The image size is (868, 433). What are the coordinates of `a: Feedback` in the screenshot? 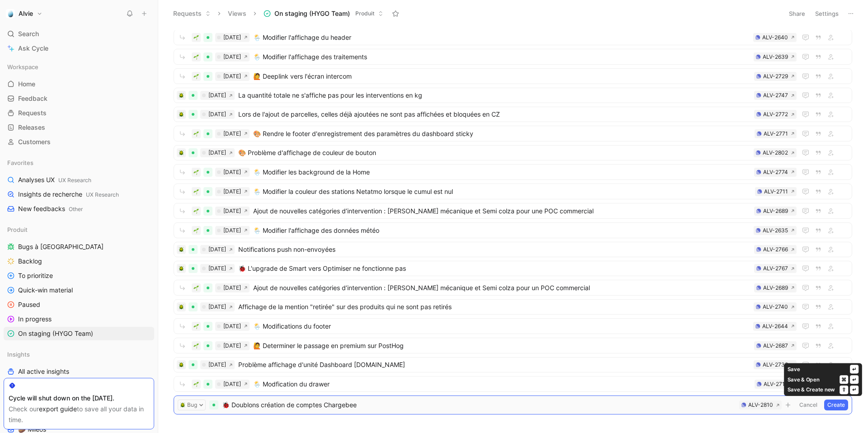 It's located at (78, 98).